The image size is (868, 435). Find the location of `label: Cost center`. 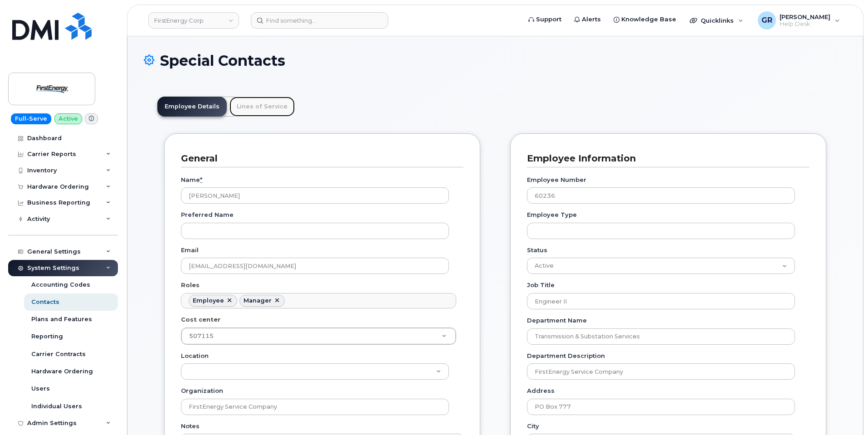

label: Cost center is located at coordinates (200, 320).